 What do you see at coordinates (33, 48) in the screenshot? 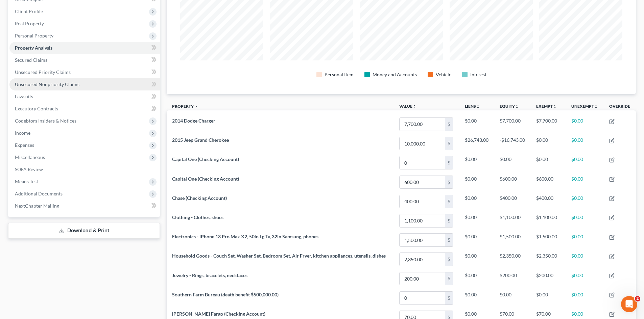
I see `span: Property Analysis` at bounding box center [33, 48].